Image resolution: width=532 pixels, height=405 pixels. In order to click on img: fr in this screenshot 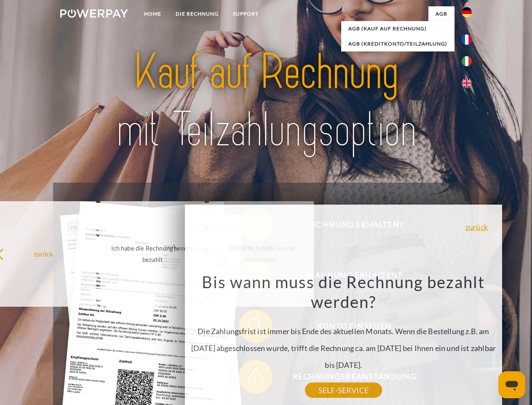, I will do `click(467, 39)`.